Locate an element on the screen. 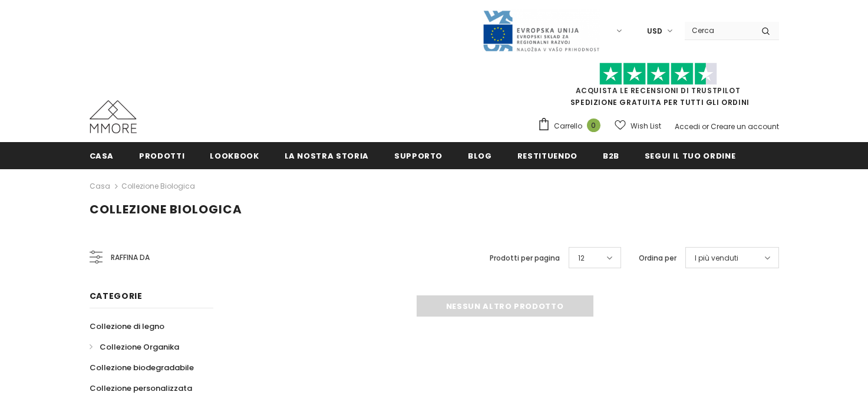 The image size is (868, 395). a: Carrello 0 is located at coordinates (572, 126).